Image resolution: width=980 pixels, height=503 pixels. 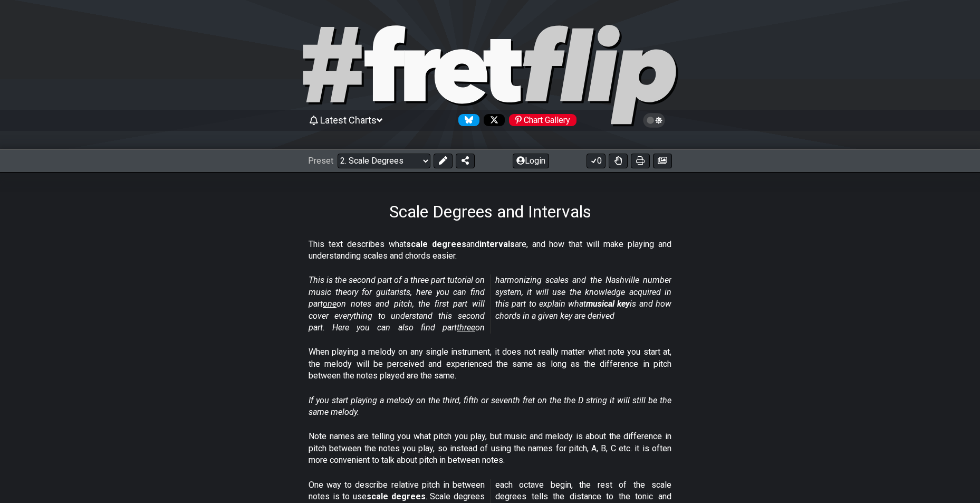 What do you see at coordinates (490, 212) in the screenshot?
I see `h1: Scale Degrees and Intervals` at bounding box center [490, 212].